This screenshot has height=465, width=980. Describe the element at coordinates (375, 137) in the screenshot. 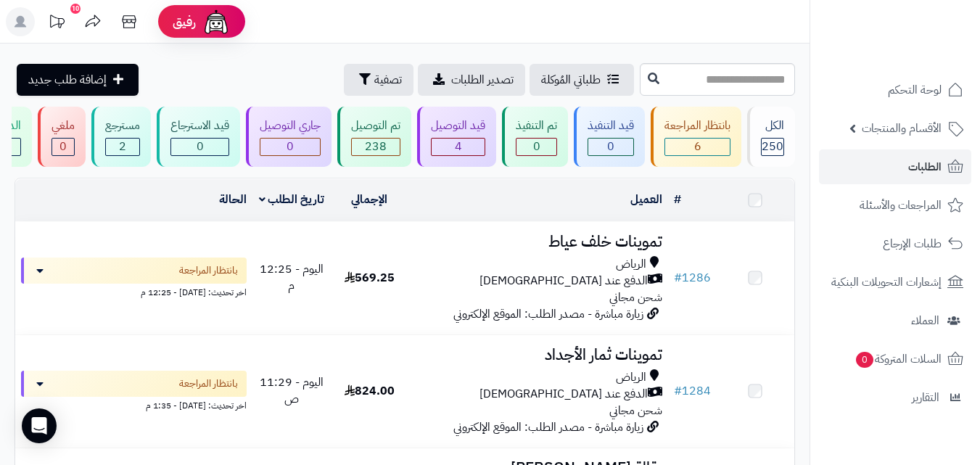

I see `a: تم التوصيل 238` at that location.